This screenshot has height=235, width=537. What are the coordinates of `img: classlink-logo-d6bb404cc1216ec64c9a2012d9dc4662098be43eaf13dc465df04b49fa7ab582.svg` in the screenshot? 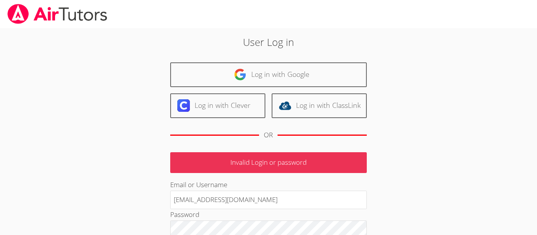 It's located at (285, 106).